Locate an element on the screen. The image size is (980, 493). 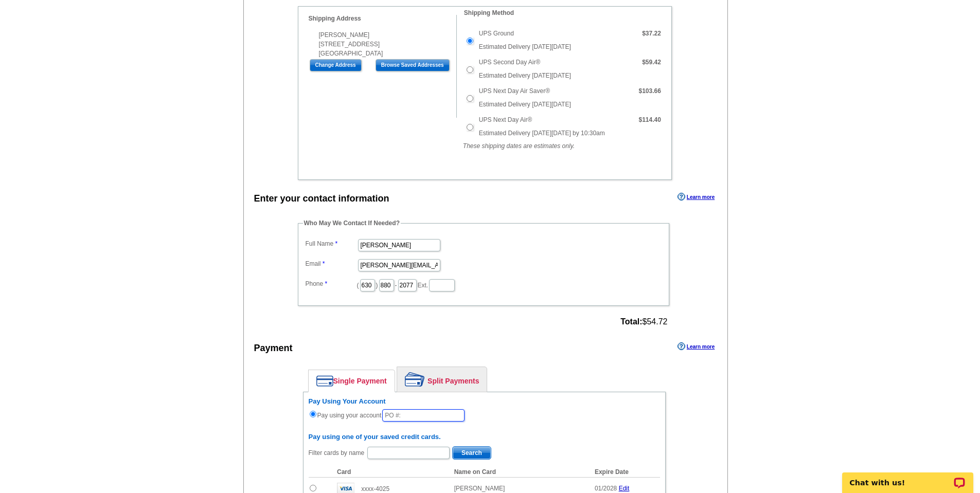
span: Search is located at coordinates (471, 453).